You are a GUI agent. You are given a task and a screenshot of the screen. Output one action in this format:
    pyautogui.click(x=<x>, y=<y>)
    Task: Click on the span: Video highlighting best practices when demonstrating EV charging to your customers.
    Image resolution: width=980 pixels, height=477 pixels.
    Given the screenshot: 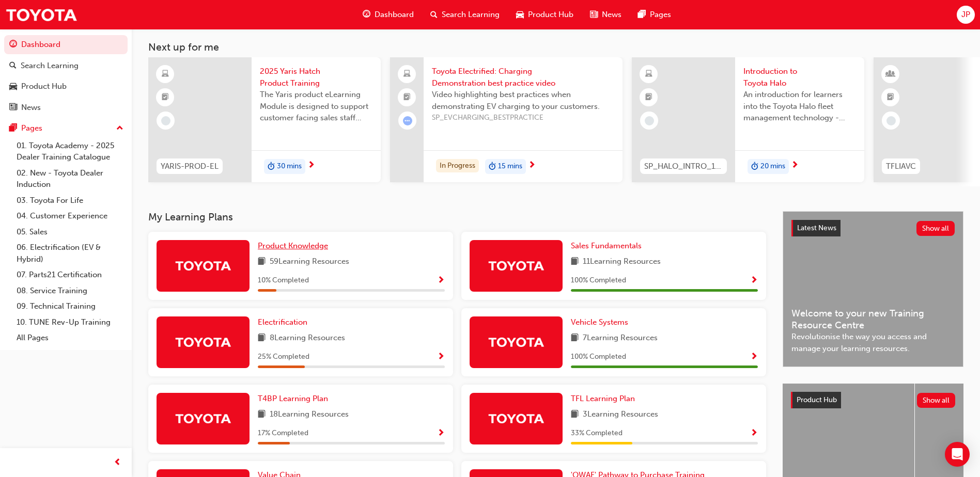 What is the action you would take?
    pyautogui.click(x=523, y=101)
    